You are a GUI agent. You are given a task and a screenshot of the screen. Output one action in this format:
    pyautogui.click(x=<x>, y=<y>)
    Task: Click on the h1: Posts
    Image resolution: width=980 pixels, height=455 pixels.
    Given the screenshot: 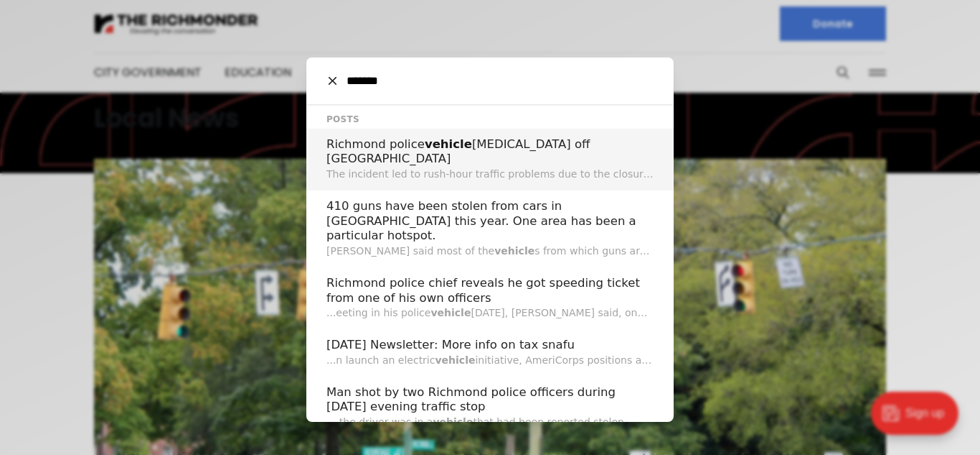 What is the action you would take?
    pyautogui.click(x=490, y=120)
    